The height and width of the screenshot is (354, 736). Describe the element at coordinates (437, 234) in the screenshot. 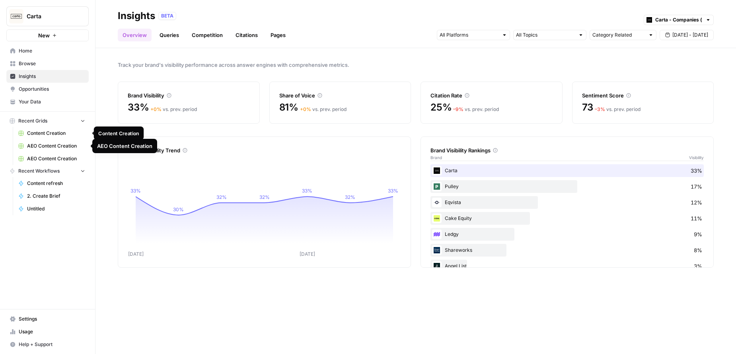

I see `img: 4pynuglrc3sixi0so0f0dcx4ule5` at that location.